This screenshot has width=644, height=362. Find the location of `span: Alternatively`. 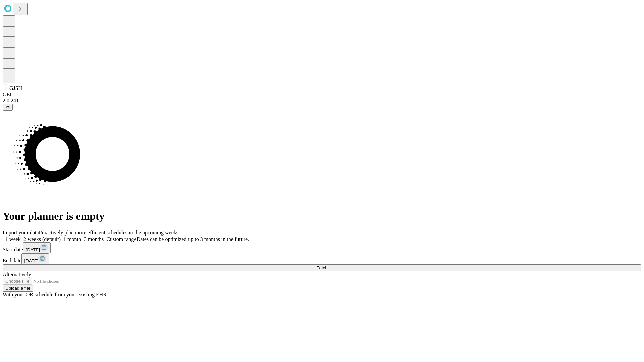

span: Alternatively is located at coordinates (17, 274).